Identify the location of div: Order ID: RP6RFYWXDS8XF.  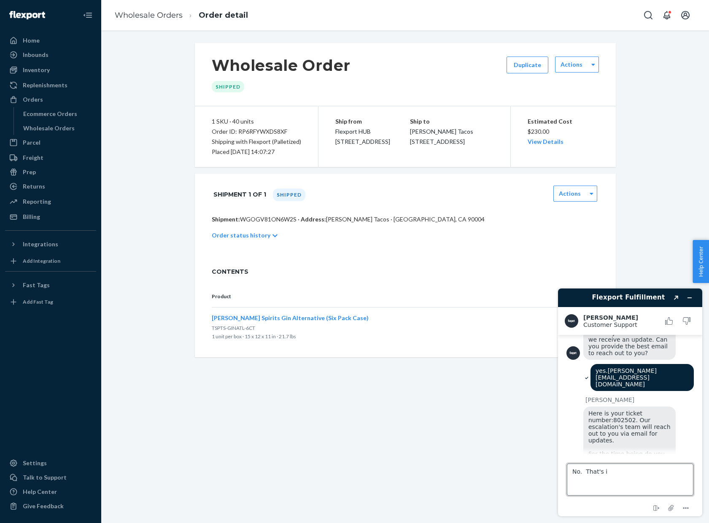
(256, 132).